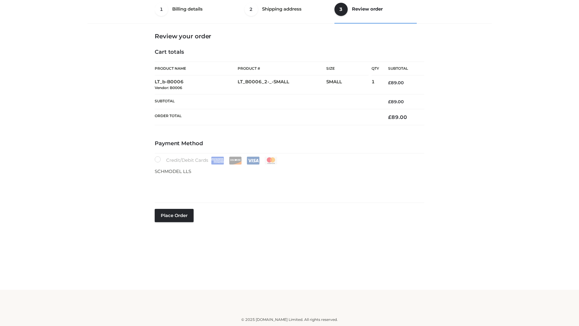 The image size is (579, 326). Describe the element at coordinates (290, 52) in the screenshot. I see `h4: Cart totals` at that location.